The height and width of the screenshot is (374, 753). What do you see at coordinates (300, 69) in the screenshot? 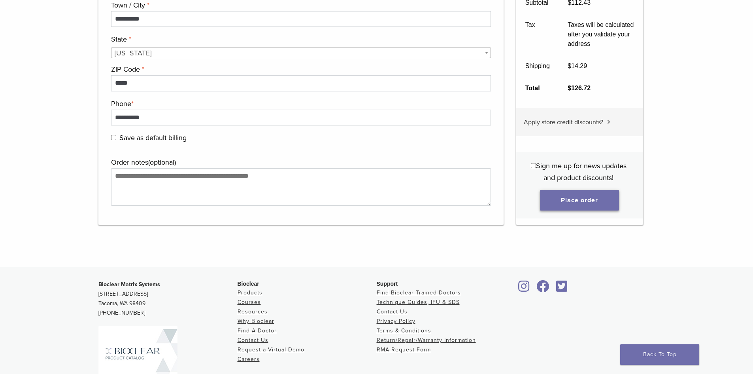
I see `label: ZIP Code` at bounding box center [300, 69].